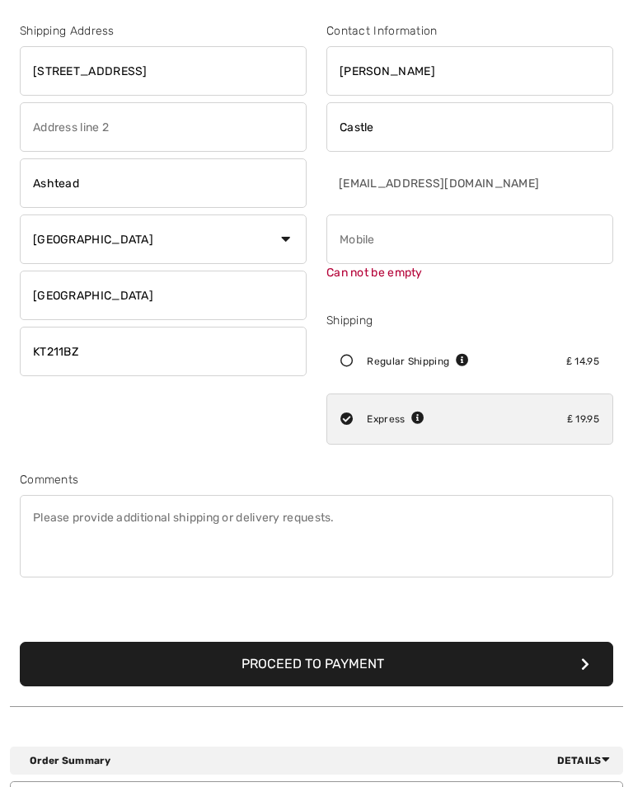  I want to click on button: Proceed to Payment, so click(317, 664).